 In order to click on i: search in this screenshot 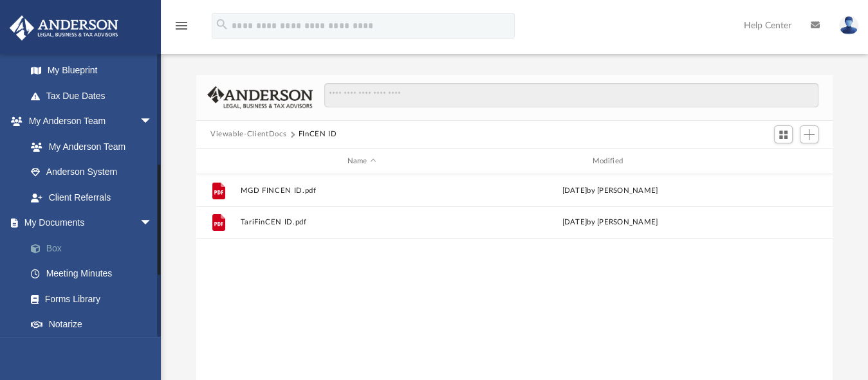, I will do `click(222, 24)`.